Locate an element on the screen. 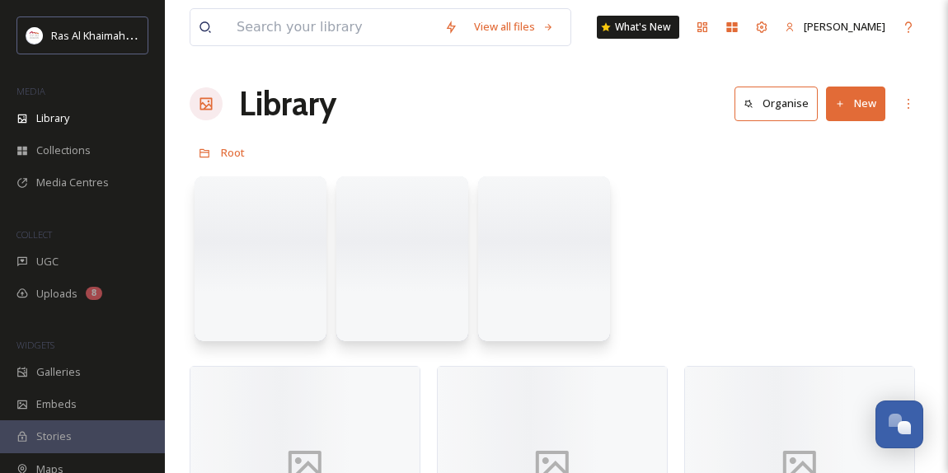  div: View all files is located at coordinates (514, 26).